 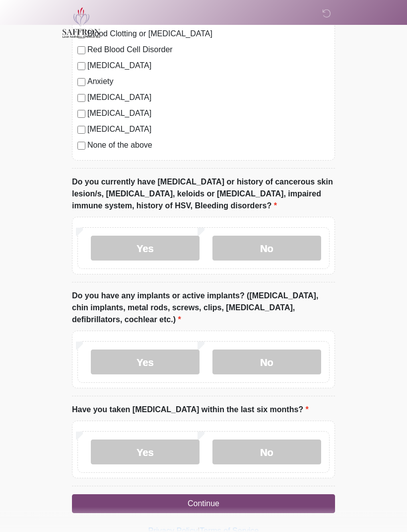 I want to click on label: Anxiety, so click(x=209, y=82).